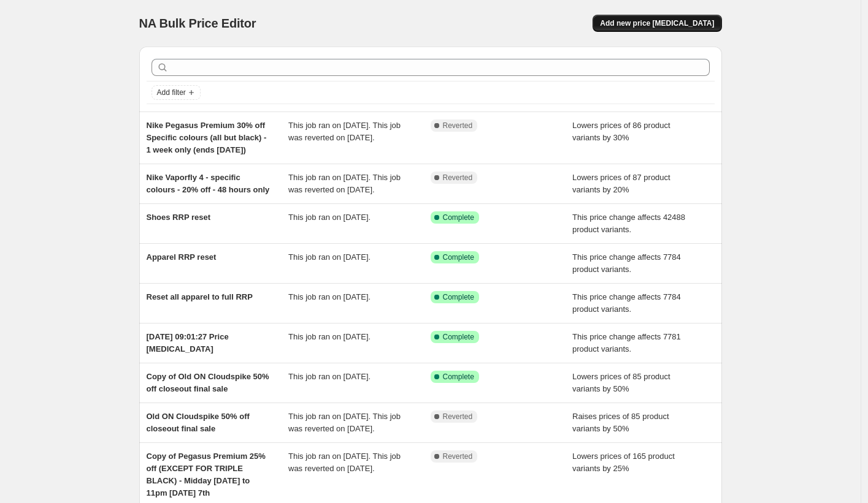  Describe the element at coordinates (626, 343) in the screenshot. I see `span: This price change affects 7781 product variants.` at that location.